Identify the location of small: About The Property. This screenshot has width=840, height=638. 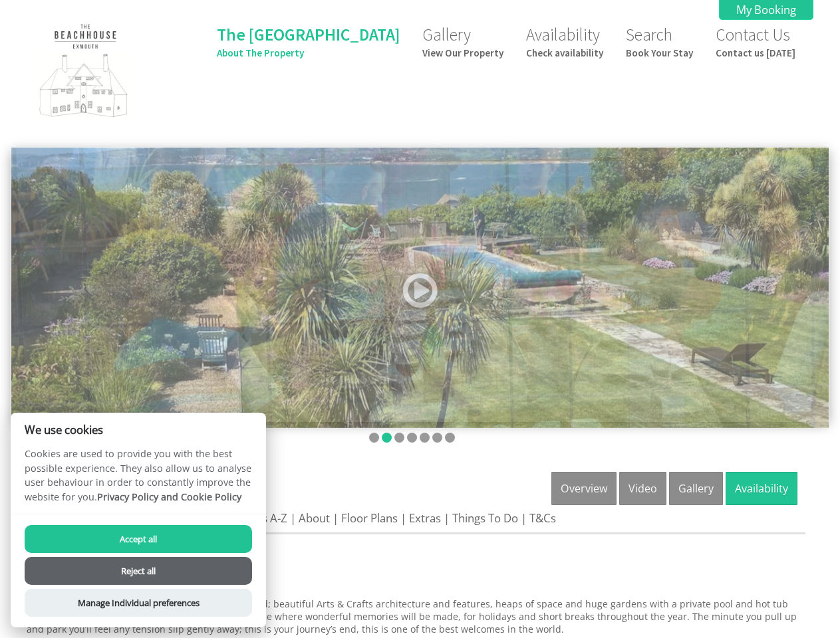
(308, 52).